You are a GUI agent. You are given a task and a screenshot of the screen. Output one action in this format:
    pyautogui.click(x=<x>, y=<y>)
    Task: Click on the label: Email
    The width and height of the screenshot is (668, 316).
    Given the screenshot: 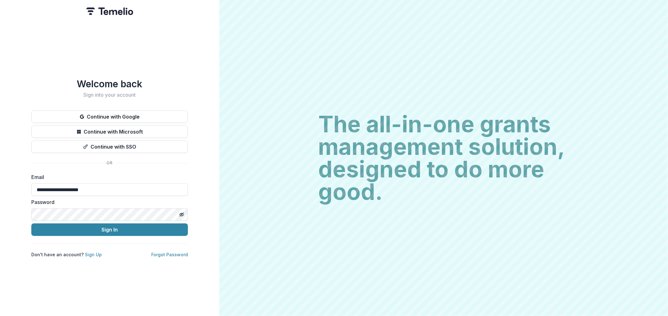 What is the action you would take?
    pyautogui.click(x=108, y=177)
    